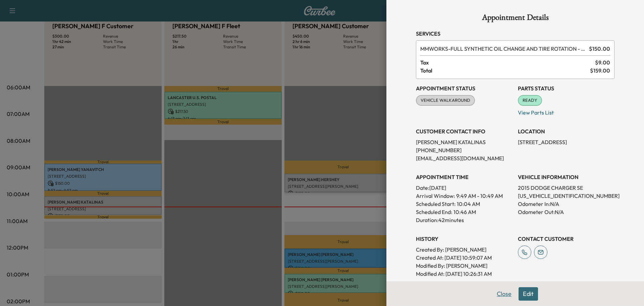 The image size is (644, 306). I want to click on span: VEHICLE WALKAROUND, so click(446, 100).